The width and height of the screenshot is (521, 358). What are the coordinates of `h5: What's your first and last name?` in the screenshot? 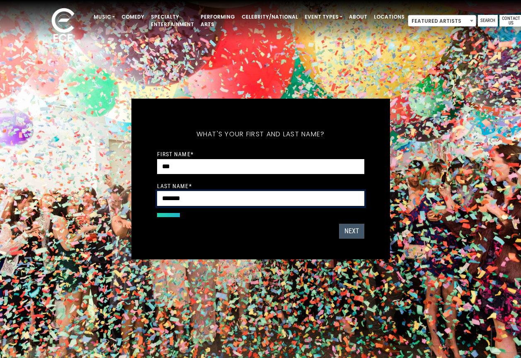 It's located at (261, 134).